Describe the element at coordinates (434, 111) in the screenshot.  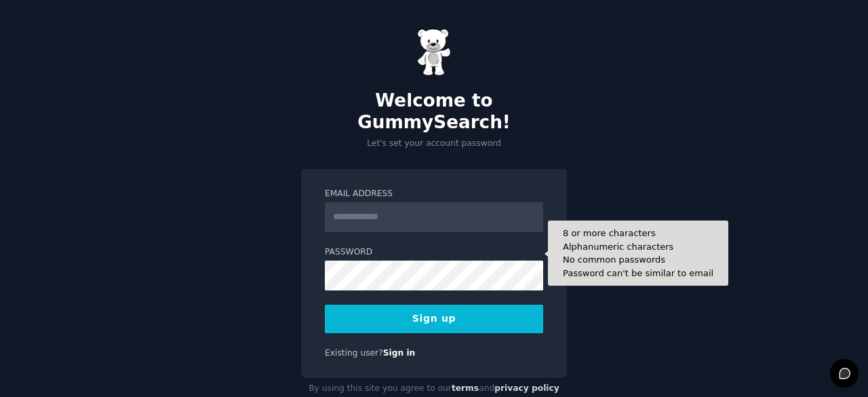
I see `h2: Welcome to GummySearch!` at that location.